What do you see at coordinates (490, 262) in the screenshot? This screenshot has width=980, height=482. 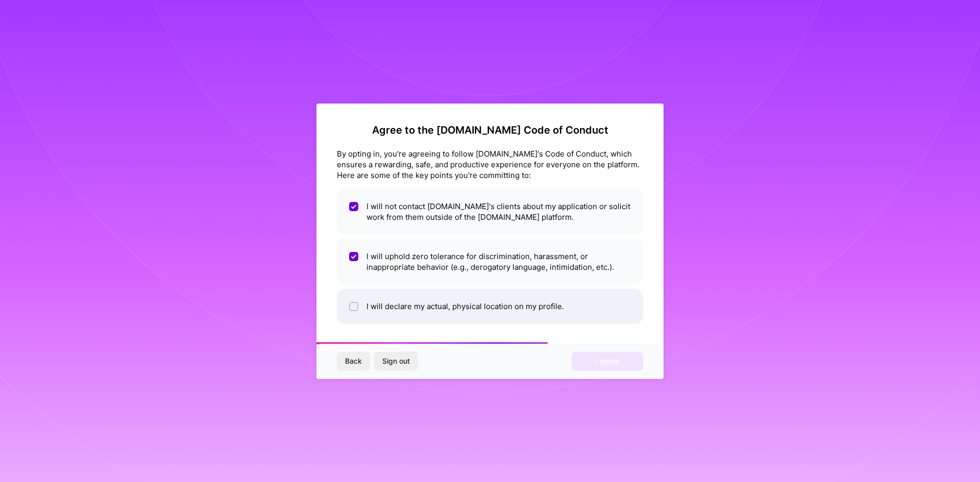 I see `li: I will uphold zero tolerance for discrimination, harassment, or inappropriate behavior (e.g., der...` at bounding box center [490, 262].